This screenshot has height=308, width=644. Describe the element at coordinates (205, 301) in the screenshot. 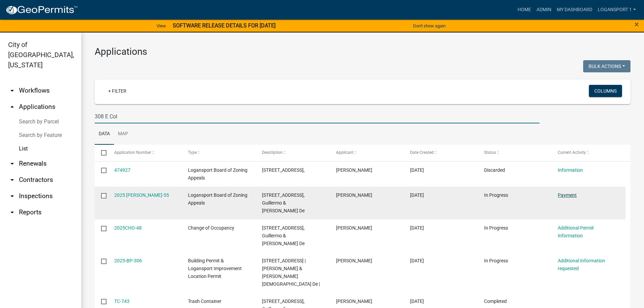

I see `span: Trash Container` at that location.